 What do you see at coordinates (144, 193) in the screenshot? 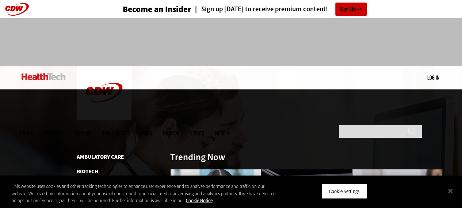
I see `div: This website uses cookies and other tracking technologies to enhance user experience and to analy...` at bounding box center [144, 193].